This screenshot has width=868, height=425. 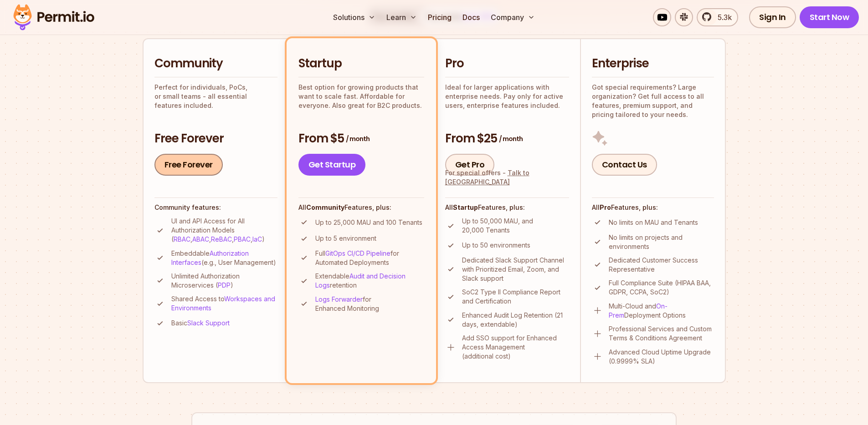 I want to click on p: Perfect for individuals, PoCs, or small teams - all essential features included., so click(x=216, y=96).